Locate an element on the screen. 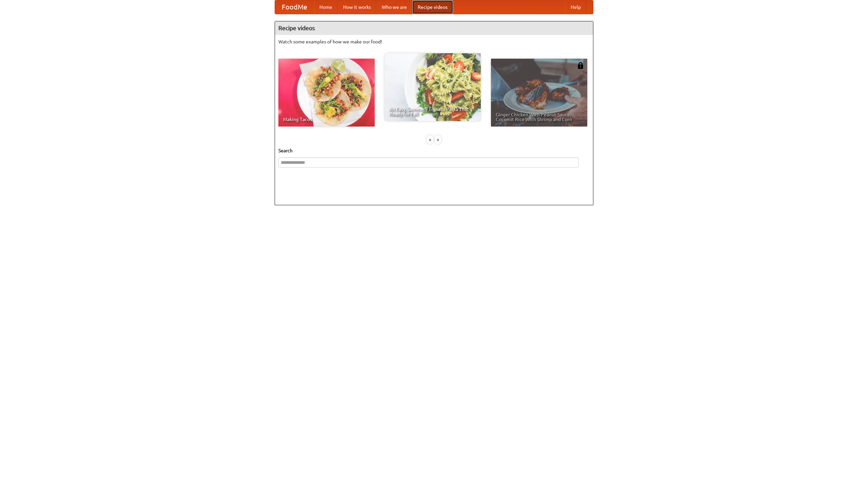 The height and width of the screenshot is (480, 868). a: An Easy, Summery Tomato Pasta That's Ready for Fall is located at coordinates (433, 87).